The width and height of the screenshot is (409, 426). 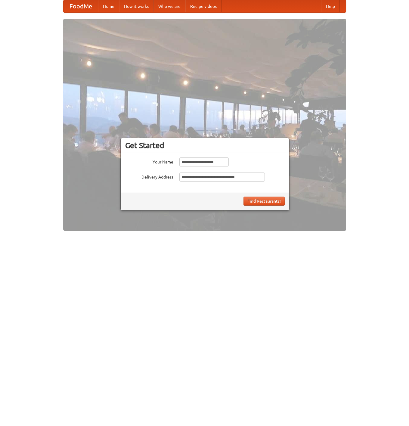 What do you see at coordinates (109, 6) in the screenshot?
I see `a: Home` at bounding box center [109, 6].